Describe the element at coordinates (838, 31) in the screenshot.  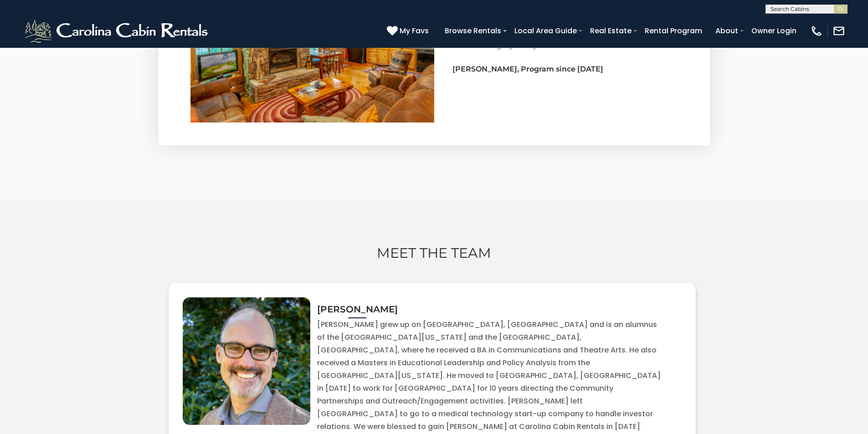
I see `img: mail-regular-white.png` at that location.